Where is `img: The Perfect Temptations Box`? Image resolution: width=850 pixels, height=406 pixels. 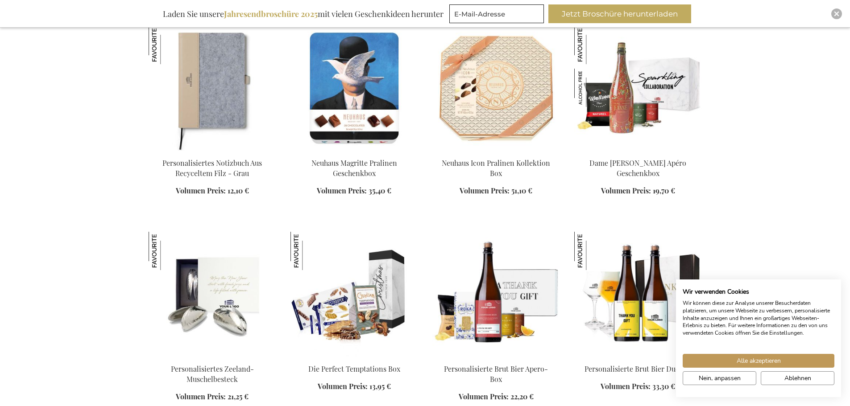 img: The Perfect Temptations Box is located at coordinates (354, 294).